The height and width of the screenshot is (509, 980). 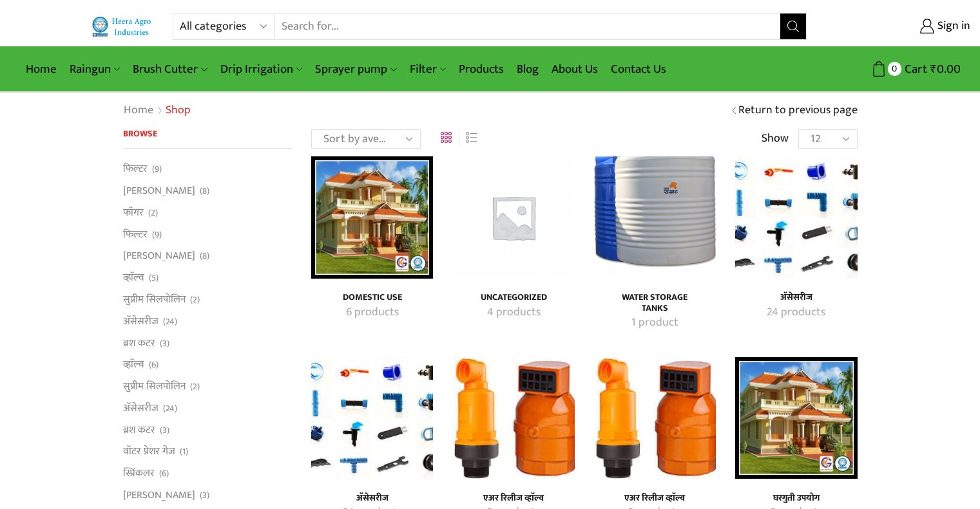 What do you see at coordinates (513, 313) in the screenshot?
I see `mark: 4 products` at bounding box center [513, 313].